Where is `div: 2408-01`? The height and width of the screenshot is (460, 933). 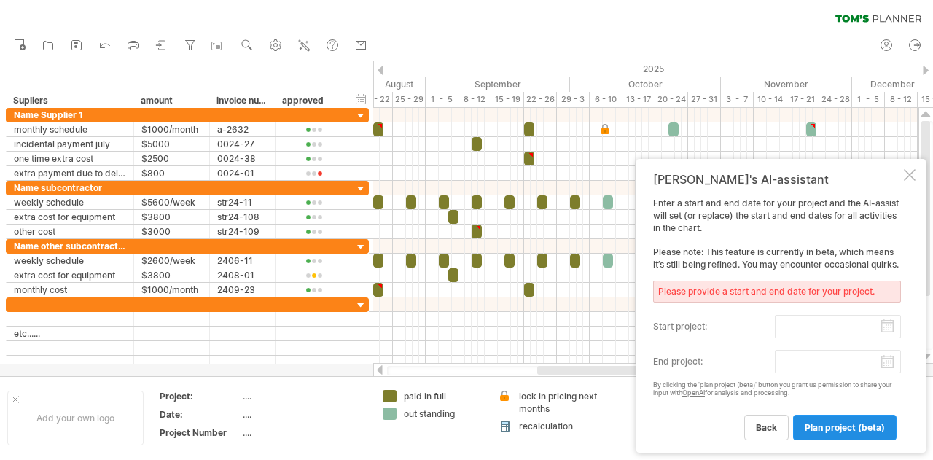 div: 2408-01 is located at coordinates (242, 275).